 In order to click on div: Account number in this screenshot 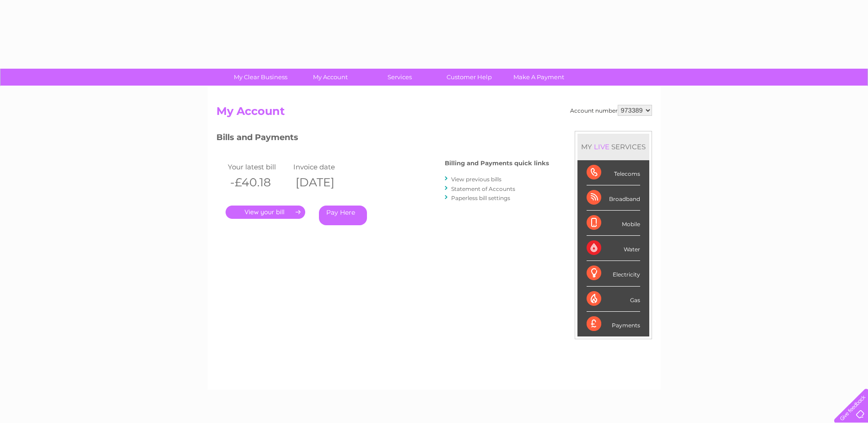, I will do `click(611, 111)`.